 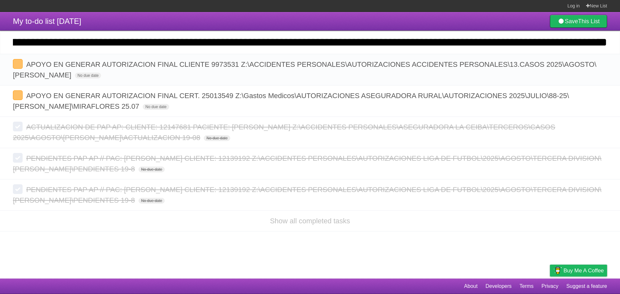 What do you see at coordinates (291, 101) in the screenshot?
I see `span: APOYO EN GENERAR AUTORIZACION FINAL CERT. 25013549 Z:\Gastos Medicos\AUTORIZACIONES ASEGURADORA R...` at bounding box center [291, 101].